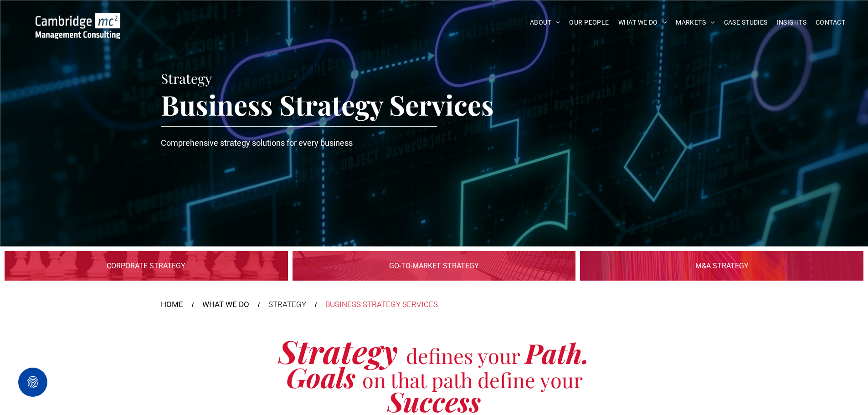 The width and height of the screenshot is (868, 415). I want to click on img: Go to Homepage, so click(78, 26).